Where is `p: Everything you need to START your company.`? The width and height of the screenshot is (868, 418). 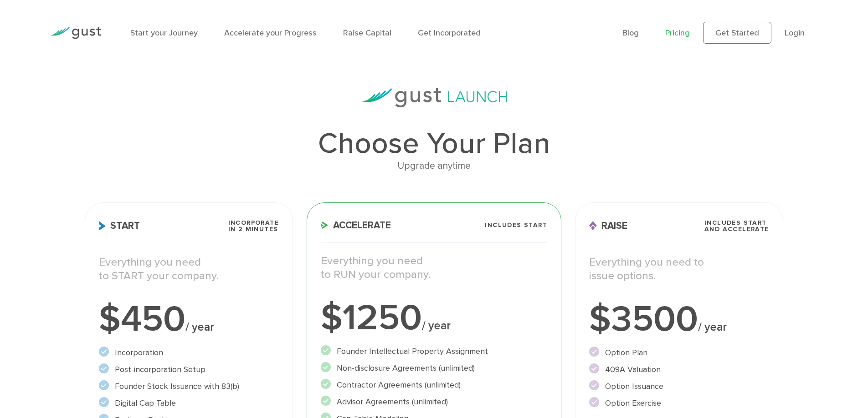
p: Everything you need to START your company. is located at coordinates (188, 269).